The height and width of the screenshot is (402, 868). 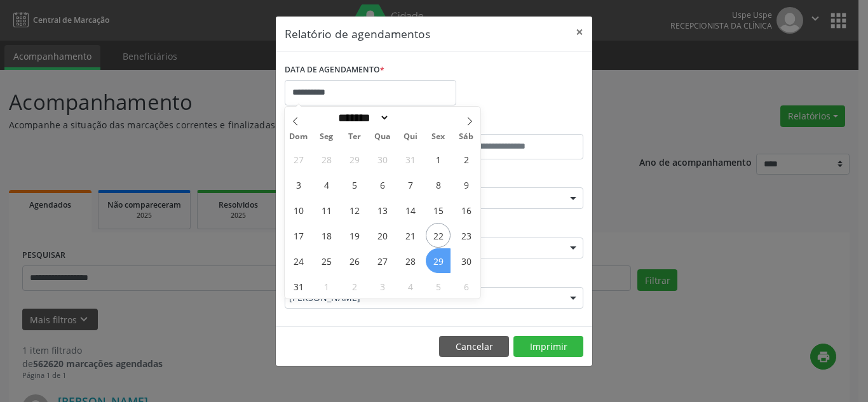 What do you see at coordinates (354, 235) in the screenshot?
I see `span: Agosto 19, 2025` at bounding box center [354, 235].